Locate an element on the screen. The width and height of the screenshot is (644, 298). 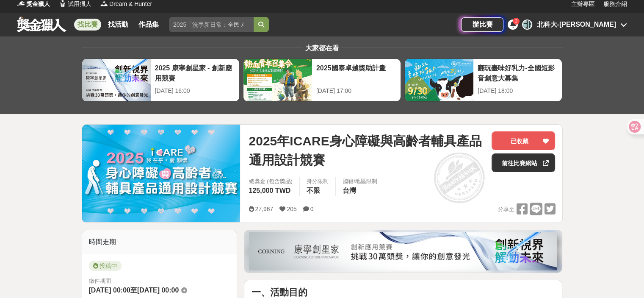
div: 北 is located at coordinates (527, 25).